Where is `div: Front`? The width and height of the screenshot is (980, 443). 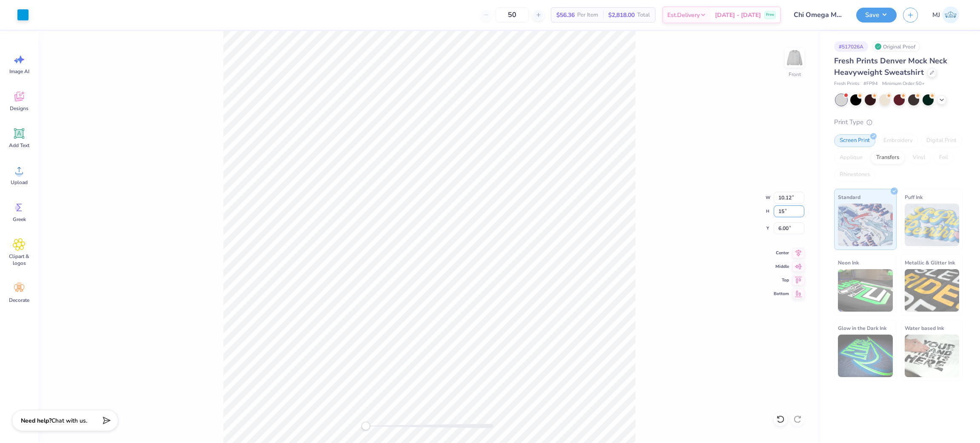
div: Front is located at coordinates (795, 75).